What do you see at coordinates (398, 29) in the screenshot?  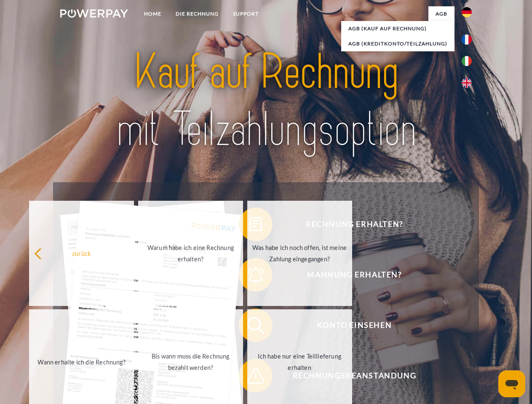 I see `a: AGB (Kauf auf Rechnung)` at bounding box center [398, 29].